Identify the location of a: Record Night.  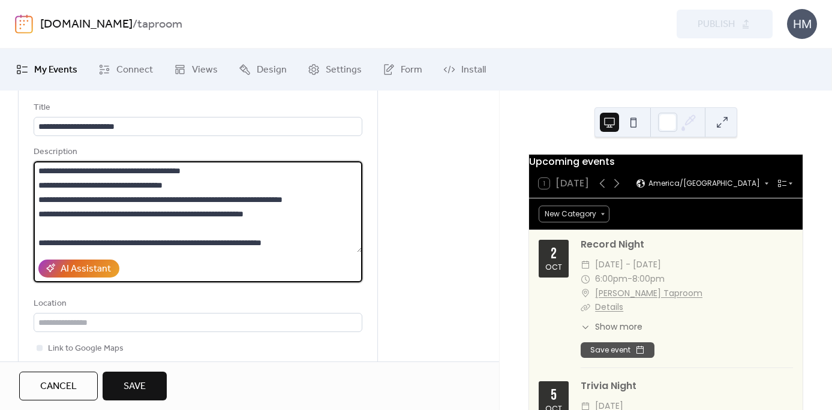
(612, 244).